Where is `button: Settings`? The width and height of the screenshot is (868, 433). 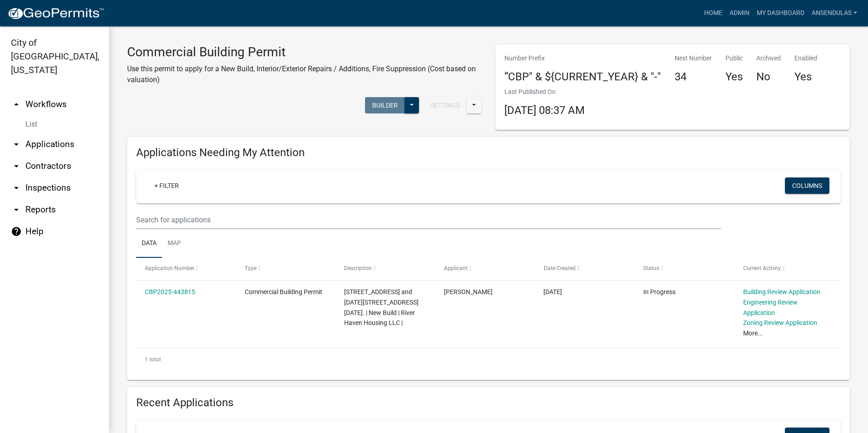 button: Settings is located at coordinates (445, 105).